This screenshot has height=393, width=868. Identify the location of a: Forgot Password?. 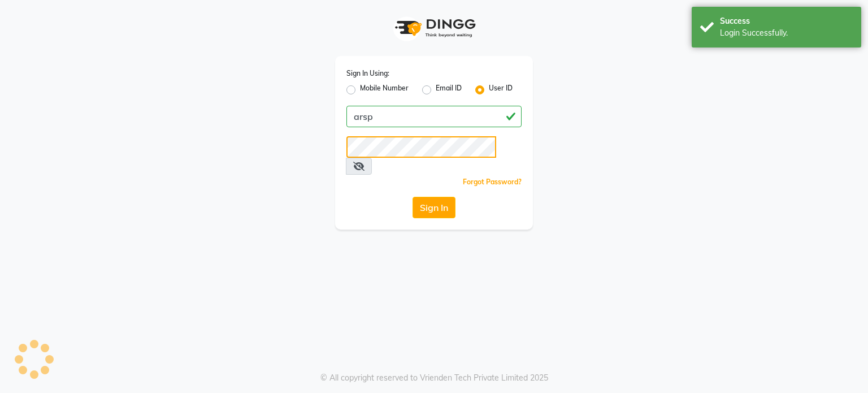
(492, 182).